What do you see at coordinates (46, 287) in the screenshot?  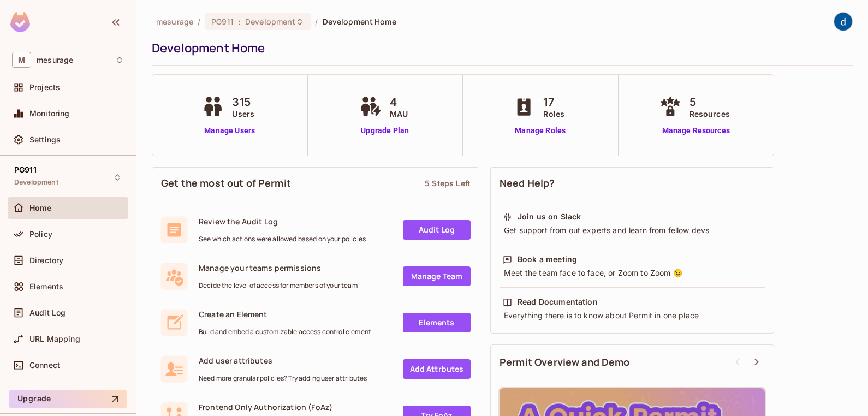 I see `span: Elements` at bounding box center [46, 287].